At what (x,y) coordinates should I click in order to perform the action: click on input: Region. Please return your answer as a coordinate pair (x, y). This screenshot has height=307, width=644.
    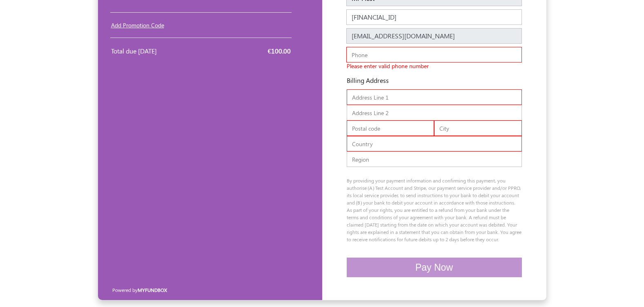
    Looking at the image, I should click on (434, 159).